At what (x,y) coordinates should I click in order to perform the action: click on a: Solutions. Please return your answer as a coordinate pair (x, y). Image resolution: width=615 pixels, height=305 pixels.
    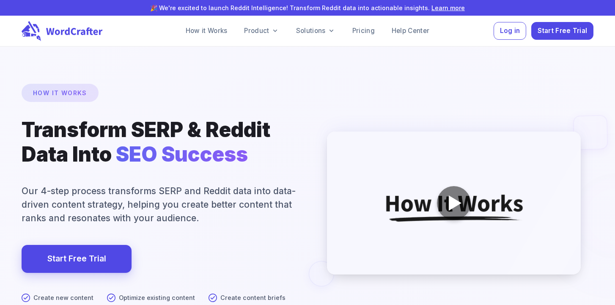
    Looking at the image, I should click on (315, 31).